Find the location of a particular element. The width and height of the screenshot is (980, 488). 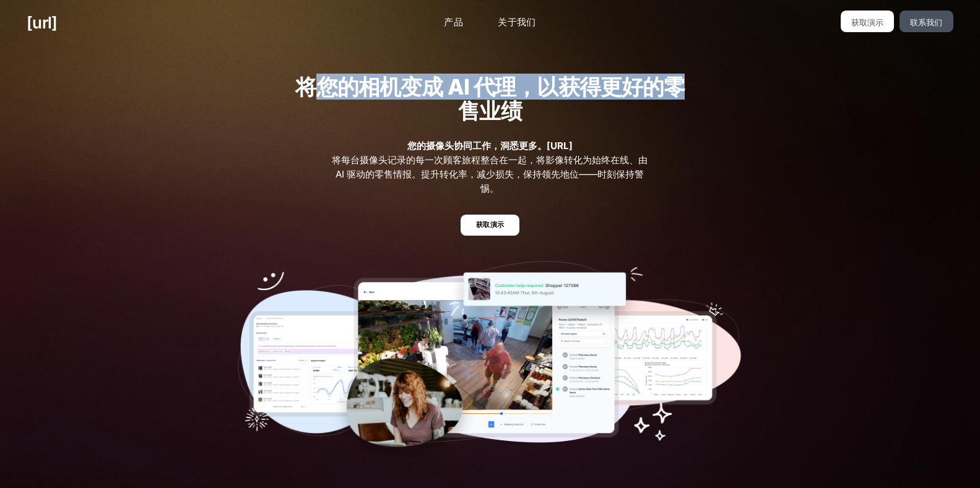

img: 我们的工具 is located at coordinates (490, 363).